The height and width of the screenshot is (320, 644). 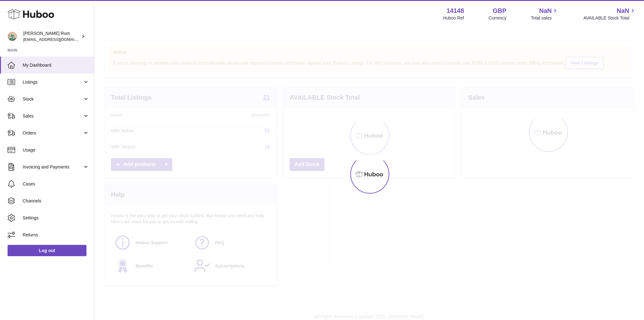 I want to click on span: AVAILABLE Stock Total, so click(x=610, y=18).